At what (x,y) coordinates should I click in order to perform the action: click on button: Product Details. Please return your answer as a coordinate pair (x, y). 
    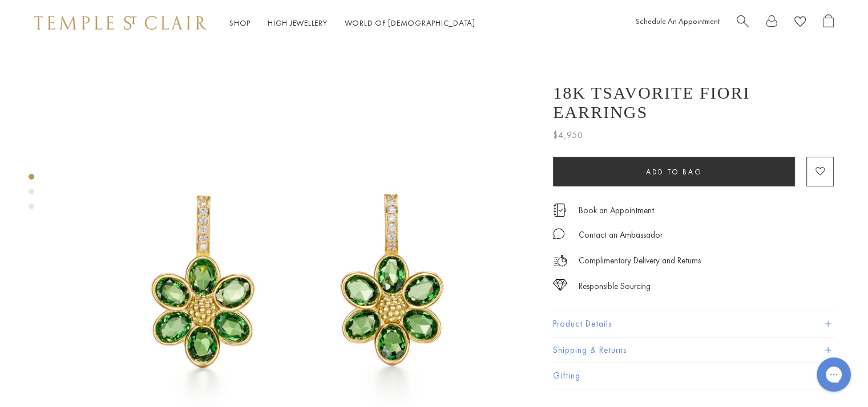
    Looking at the image, I should click on (694, 324).